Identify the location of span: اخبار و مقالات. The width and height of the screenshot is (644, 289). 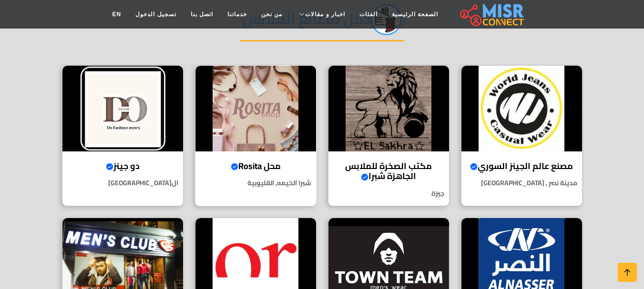
(325, 14).